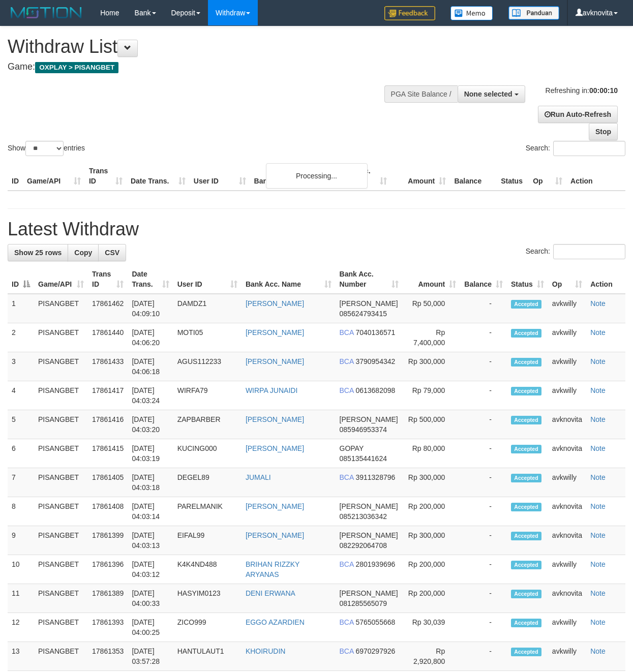 The width and height of the screenshot is (633, 672). What do you see at coordinates (208, 599) in the screenshot?
I see `td: HASYIM0123` at bounding box center [208, 599].